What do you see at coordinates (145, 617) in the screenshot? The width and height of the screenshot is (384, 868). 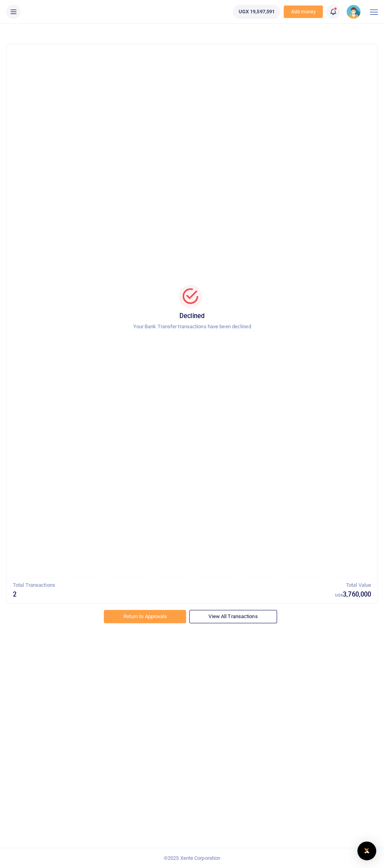 I see `a: Return to Approvals` at bounding box center [145, 617].